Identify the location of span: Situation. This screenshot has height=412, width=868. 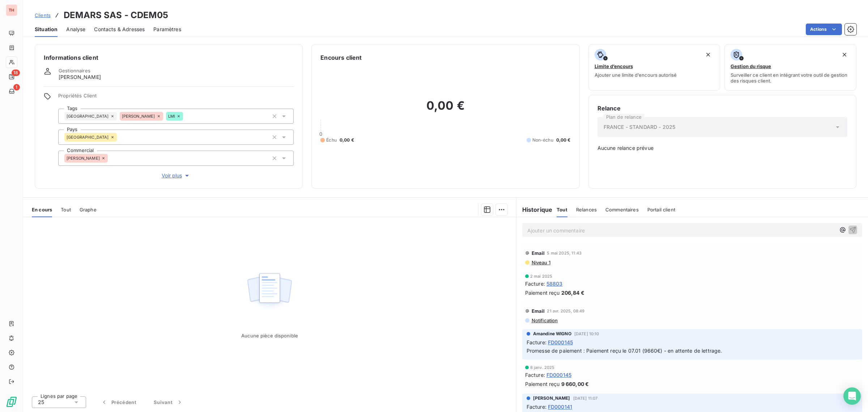
(46, 29).